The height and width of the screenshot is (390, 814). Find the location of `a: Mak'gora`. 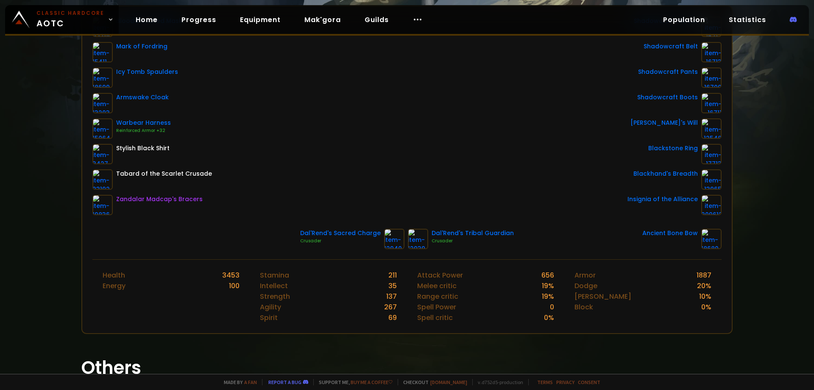

a: Mak'gora is located at coordinates (323, 20).